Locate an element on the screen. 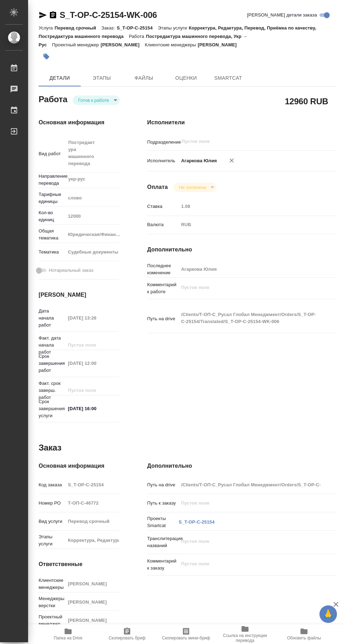 The width and height of the screenshot is (344, 644). h2: Заказ is located at coordinates (50, 447).